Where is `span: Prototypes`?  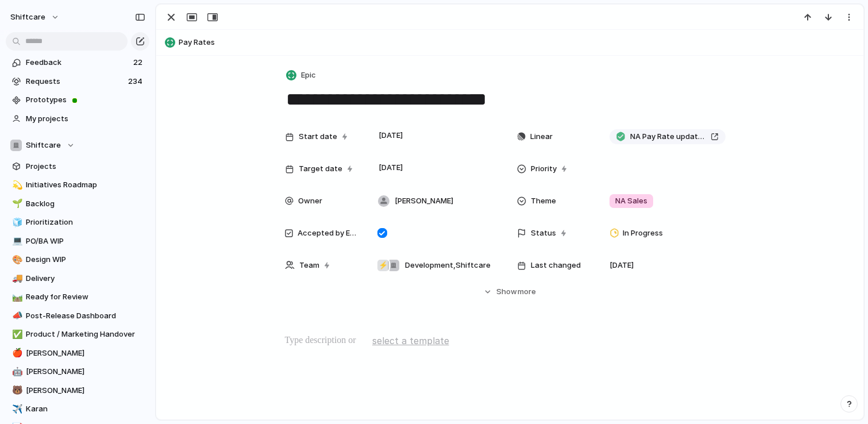 span: Prototypes is located at coordinates (86, 100).